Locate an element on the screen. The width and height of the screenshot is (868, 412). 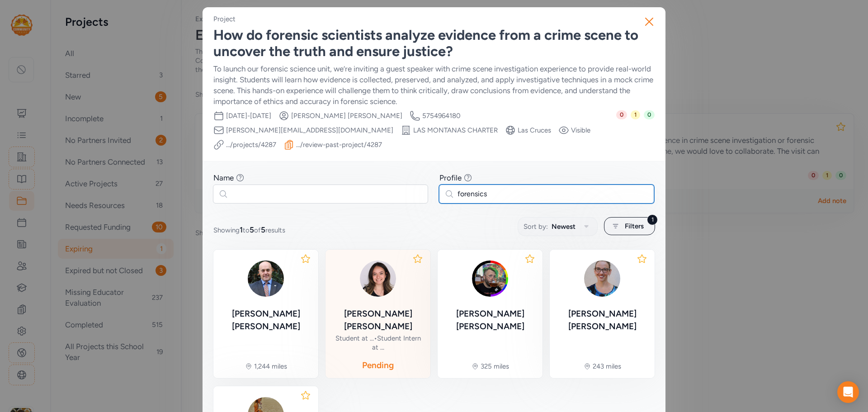
div: Pending is located at coordinates (378, 365).